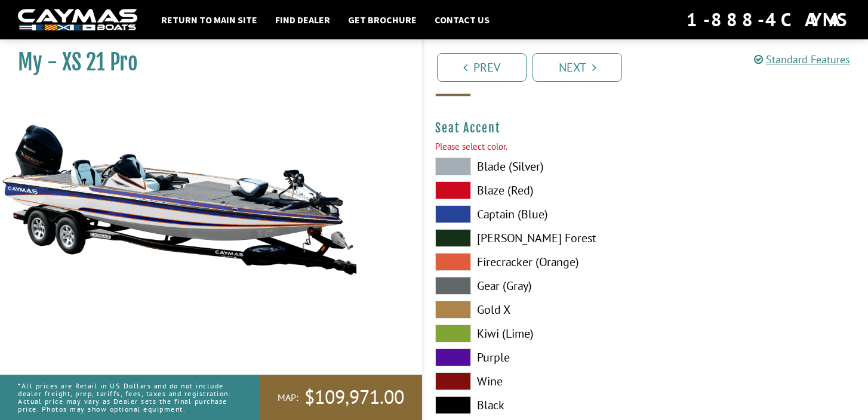 Image resolution: width=868 pixels, height=420 pixels. What do you see at coordinates (126, 397) in the screenshot?
I see `p: *All prices are Retail in US Dollars and do not include dealer freight, prep, tariffs, fees, taxe...` at bounding box center [126, 397].